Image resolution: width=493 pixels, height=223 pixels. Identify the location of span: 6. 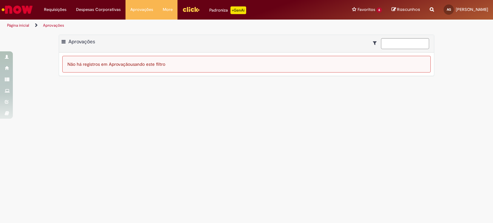
(379, 10).